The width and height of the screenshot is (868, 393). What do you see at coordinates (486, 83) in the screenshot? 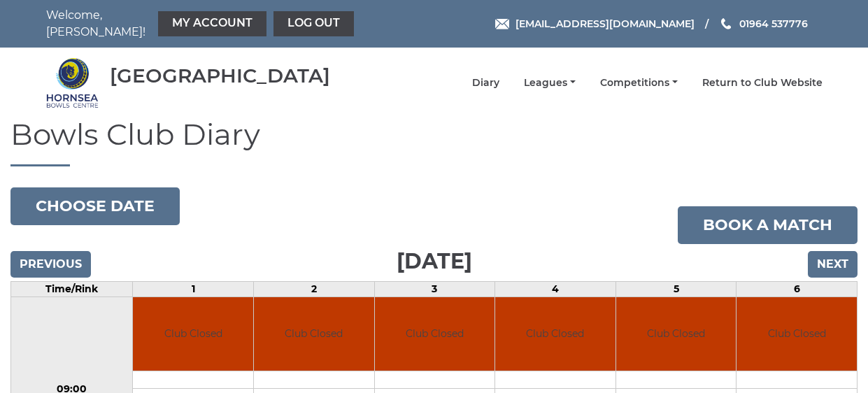
I see `a: Diary` at bounding box center [486, 83].